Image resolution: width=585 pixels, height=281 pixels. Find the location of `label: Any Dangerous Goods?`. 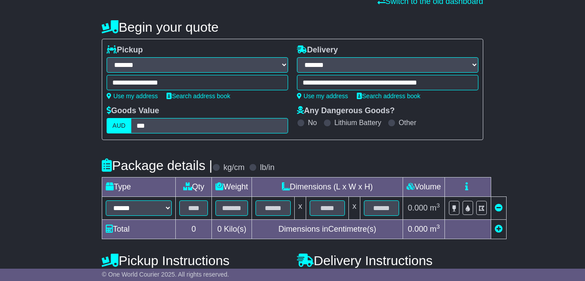

label: Any Dangerous Goods? is located at coordinates (346, 111).